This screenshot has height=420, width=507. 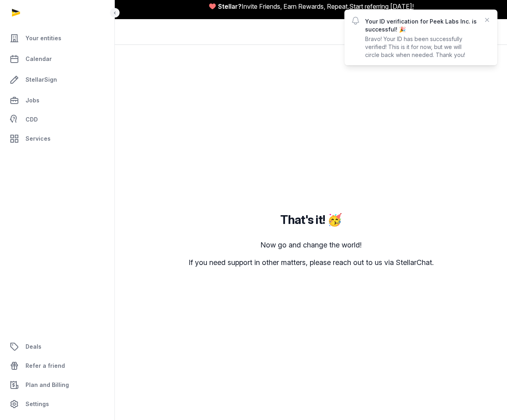 What do you see at coordinates (421, 25) in the screenshot?
I see `p: Your ID verification for Peek Labs Inc. is successful! 🎉` at bounding box center [421, 25].